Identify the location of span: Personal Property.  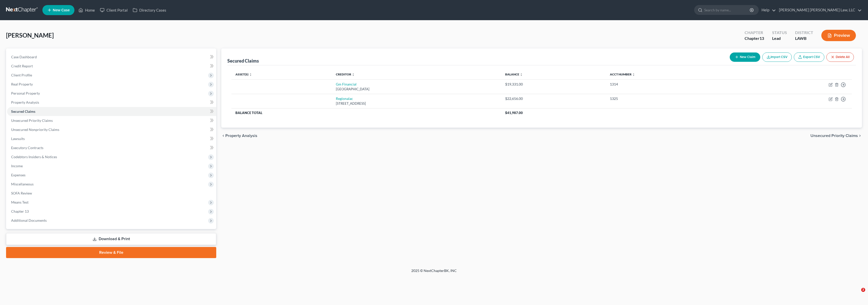
(25, 93).